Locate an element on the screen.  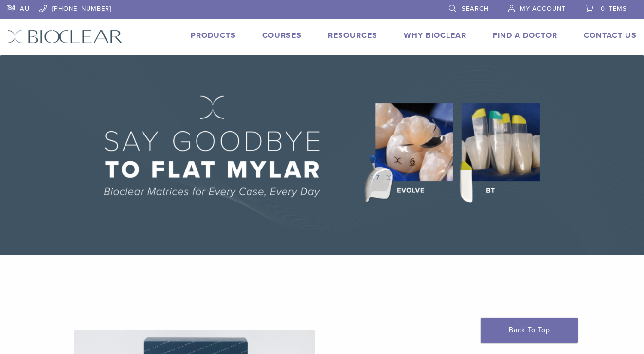
a: Resources is located at coordinates (353, 35).